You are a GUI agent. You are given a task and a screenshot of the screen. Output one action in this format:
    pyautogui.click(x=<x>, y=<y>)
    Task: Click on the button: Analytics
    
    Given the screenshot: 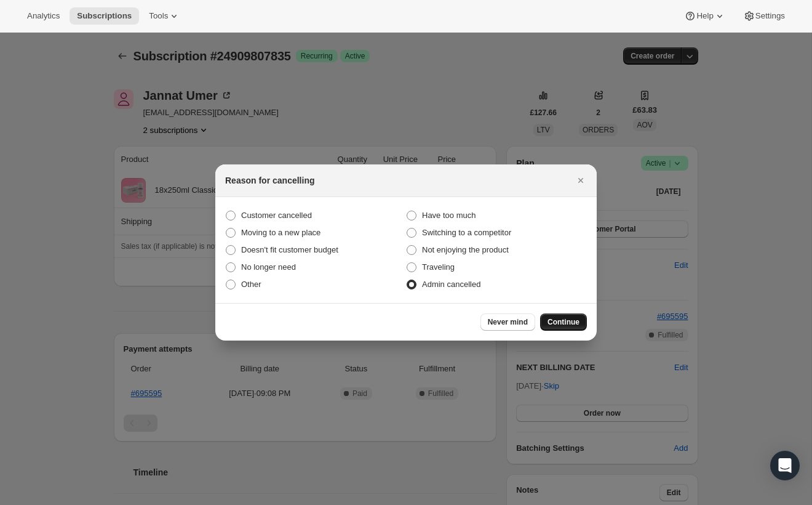 What is the action you would take?
    pyautogui.click(x=43, y=16)
    